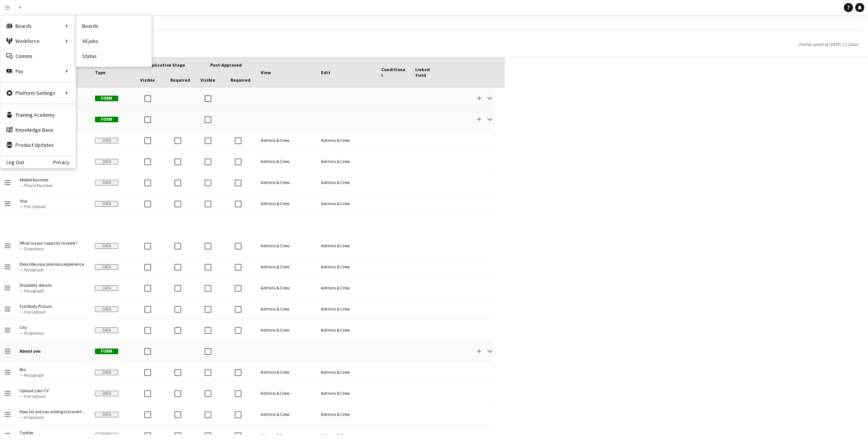  I want to click on a: Training Academy, so click(38, 115).